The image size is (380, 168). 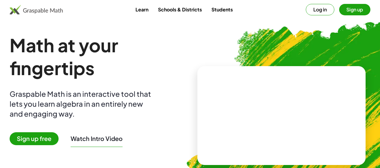 What do you see at coordinates (97, 139) in the screenshot?
I see `button: Watch Intro Video` at bounding box center [97, 139].